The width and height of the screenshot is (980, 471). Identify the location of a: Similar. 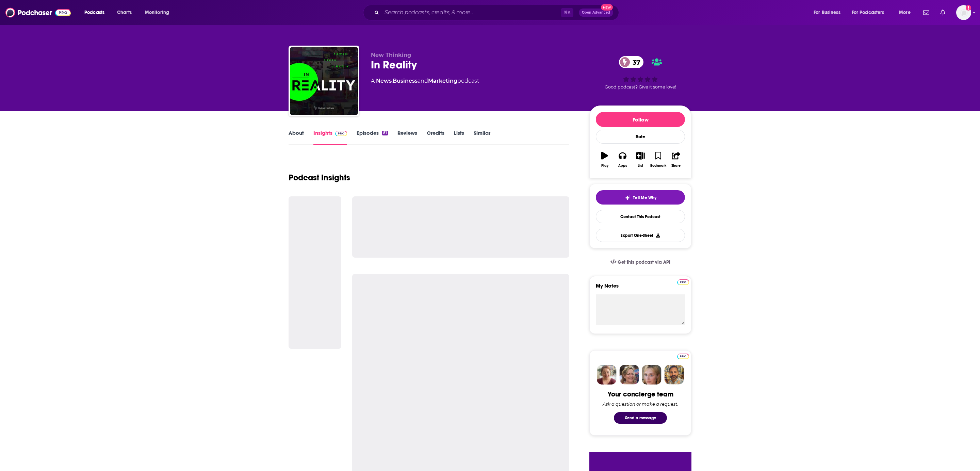
(482, 137).